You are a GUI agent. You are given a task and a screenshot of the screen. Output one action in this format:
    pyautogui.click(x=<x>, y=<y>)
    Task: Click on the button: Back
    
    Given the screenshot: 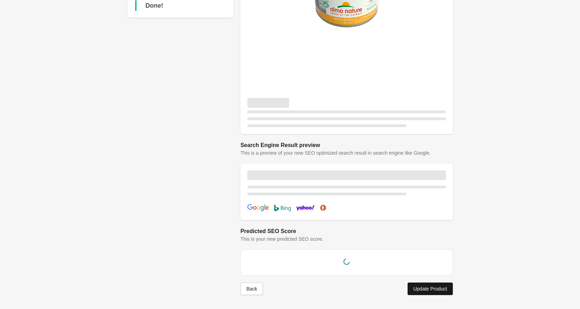 What is the action you would take?
    pyautogui.click(x=251, y=289)
    